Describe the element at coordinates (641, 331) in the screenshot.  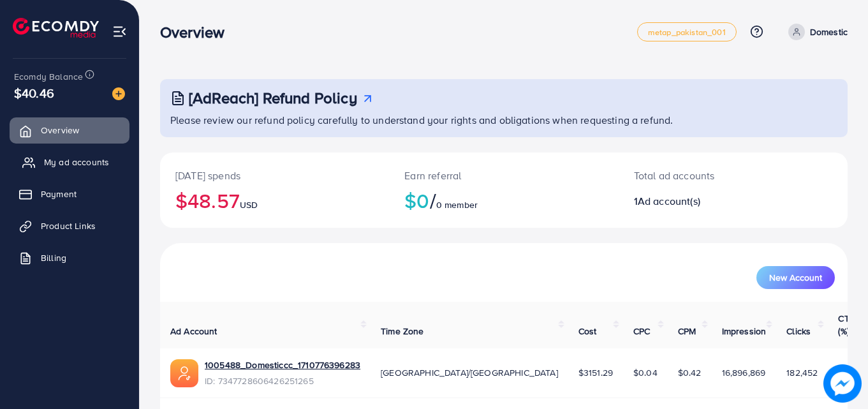
I see `span: CPC` at that location.